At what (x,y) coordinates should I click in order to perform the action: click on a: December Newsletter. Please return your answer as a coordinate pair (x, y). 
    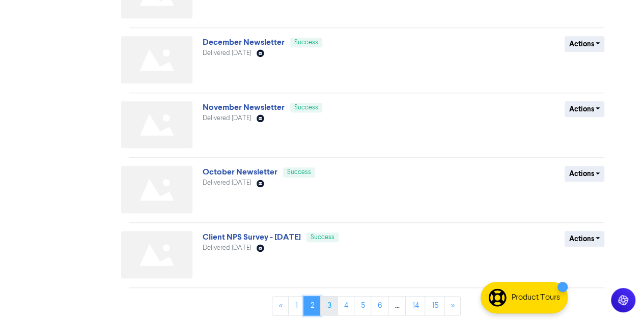
    Looking at the image, I should click on (244, 42).